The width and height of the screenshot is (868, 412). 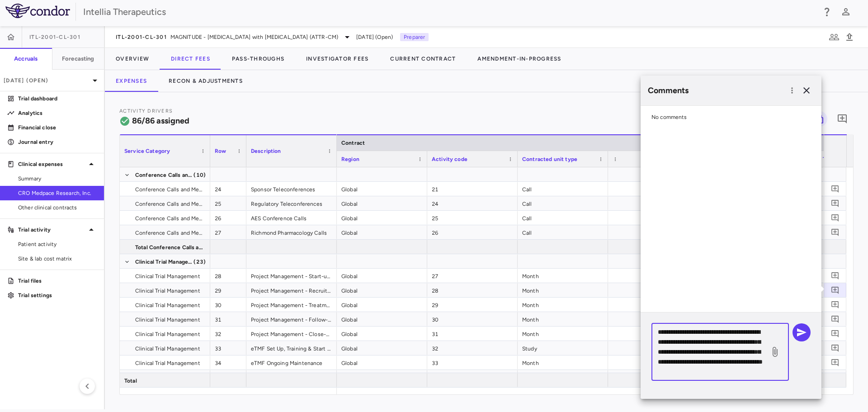 What do you see at coordinates (57, 295) in the screenshot?
I see `p: Trial settings` at bounding box center [57, 295].